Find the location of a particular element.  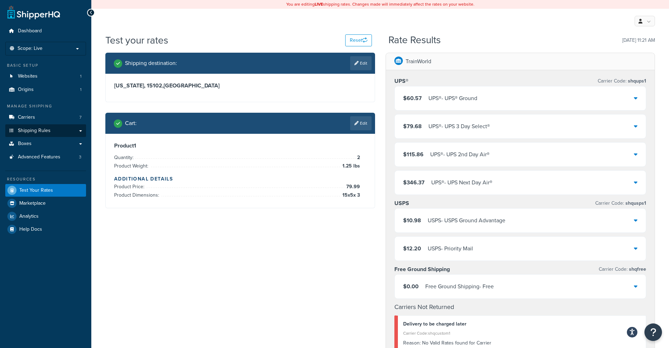

h3: USPS is located at coordinates (402, 203).